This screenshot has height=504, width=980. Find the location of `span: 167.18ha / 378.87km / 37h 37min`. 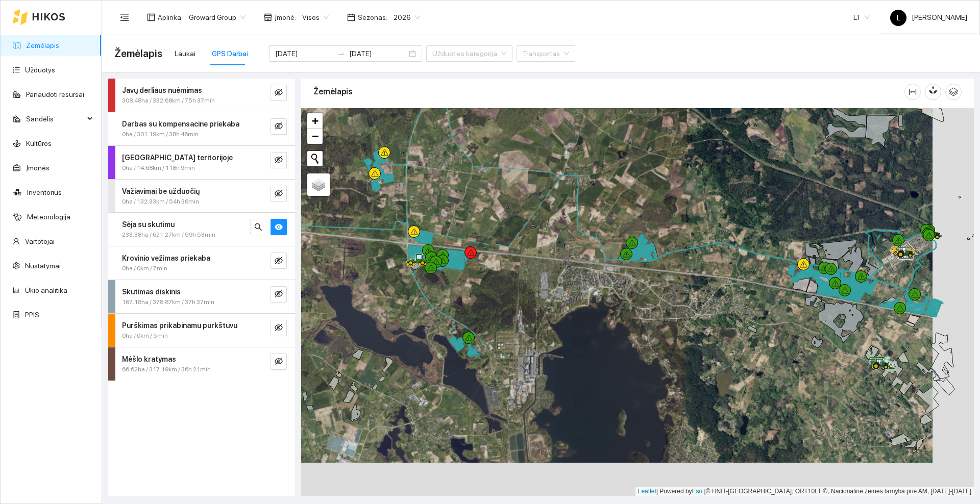

span: 167.18ha / 378.87km / 37h 37min is located at coordinates (168, 302).